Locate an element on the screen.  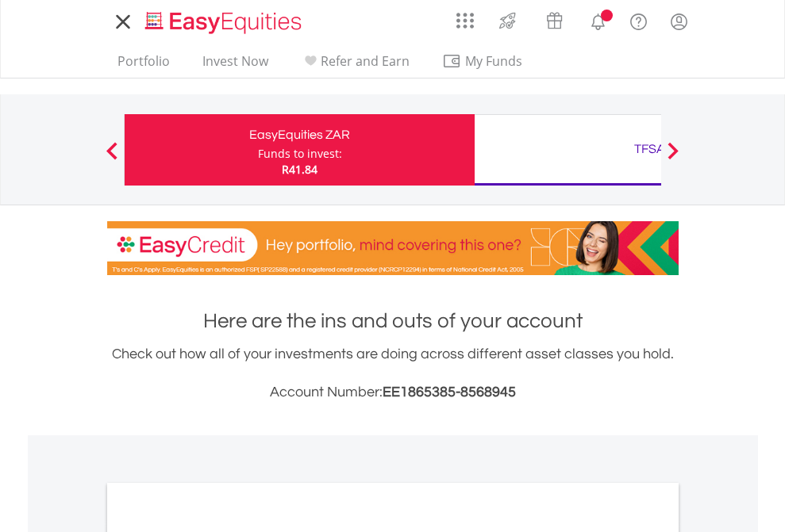
img: grid-menu-icon.svg is located at coordinates (465, 20).